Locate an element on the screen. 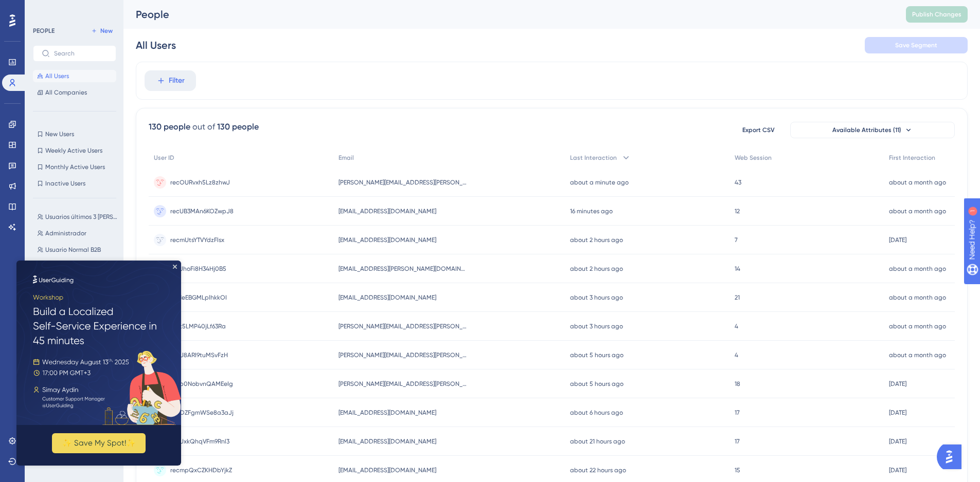 This screenshot has width=980, height=482. input: Search is located at coordinates (81, 53).